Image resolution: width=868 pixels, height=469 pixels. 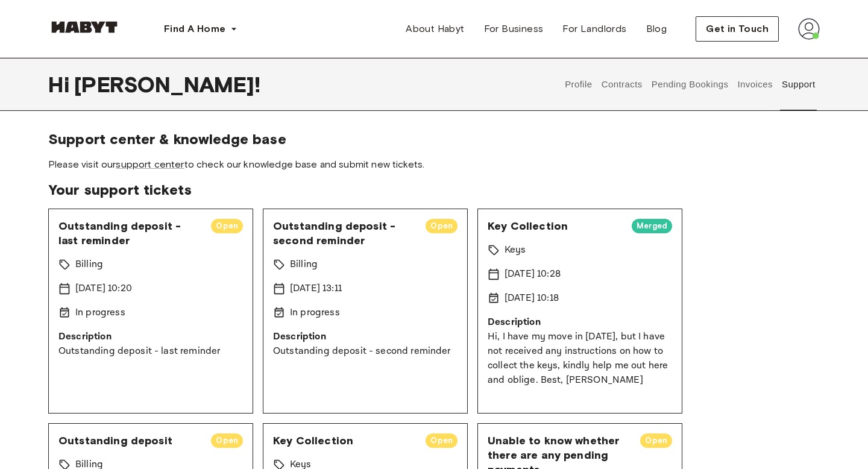 I want to click on button: Profile, so click(x=579, y=85).